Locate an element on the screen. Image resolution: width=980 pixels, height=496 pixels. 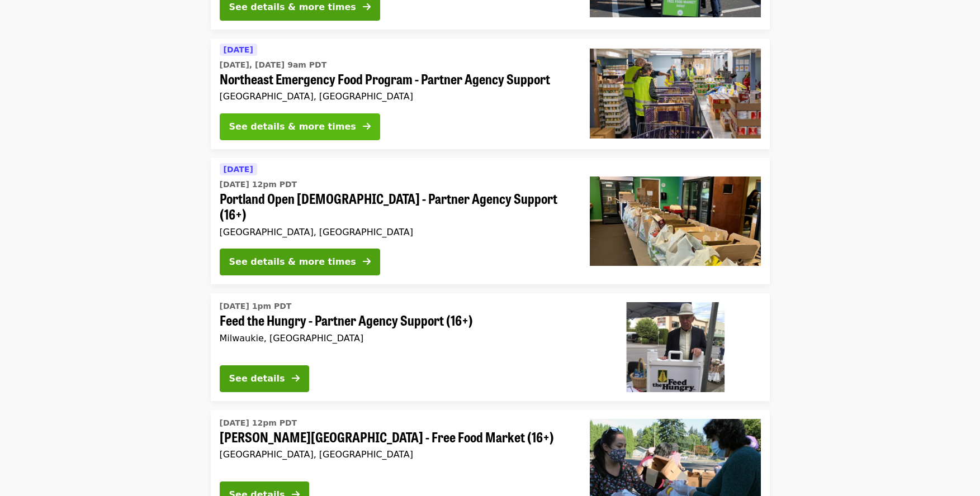
span: Northeast Emergency Food Program - Partner Agency Support is located at coordinates (395, 79).